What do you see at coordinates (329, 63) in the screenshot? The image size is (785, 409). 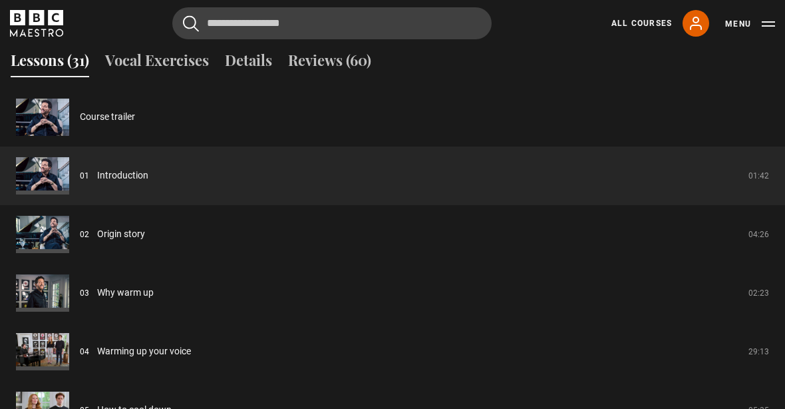 I see `button: Reviews (60)` at bounding box center [329, 63].